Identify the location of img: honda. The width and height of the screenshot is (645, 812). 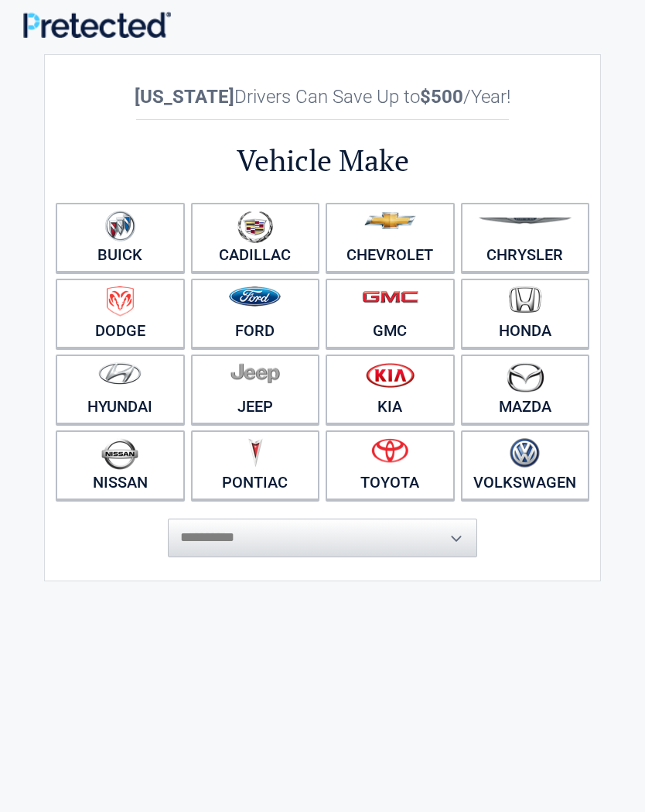
(526, 299).